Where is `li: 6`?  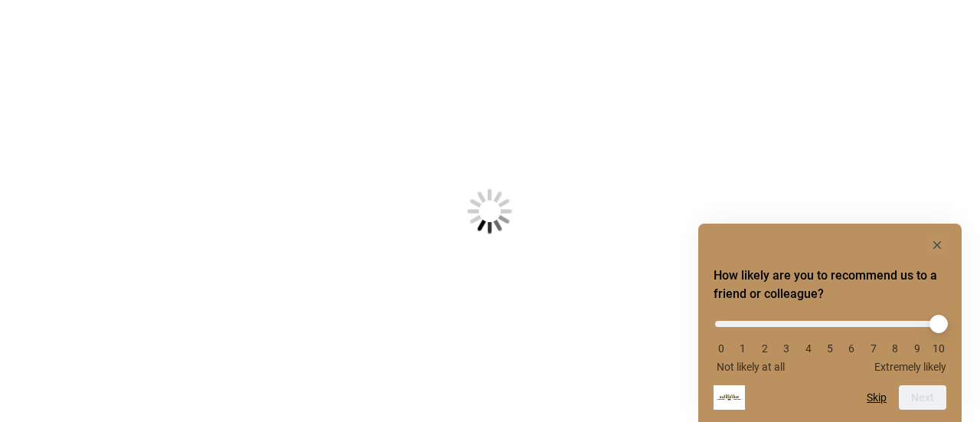
li: 6 is located at coordinates (851, 349).